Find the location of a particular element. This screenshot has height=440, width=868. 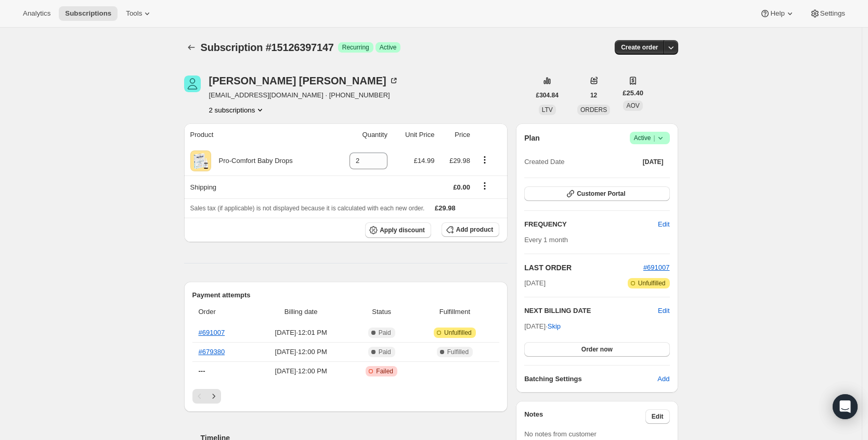

button: #691007 is located at coordinates (656, 268).